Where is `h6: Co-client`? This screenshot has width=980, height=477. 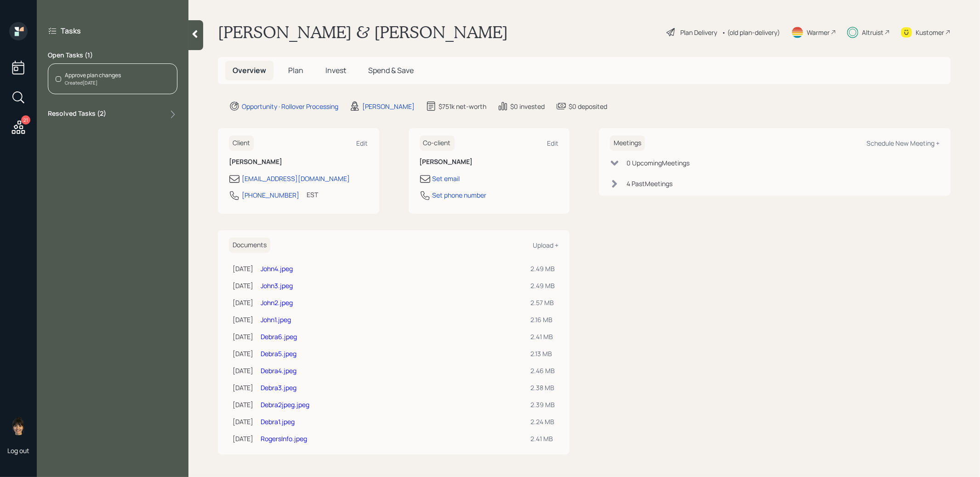
h6: Co-client is located at coordinates (437, 143).